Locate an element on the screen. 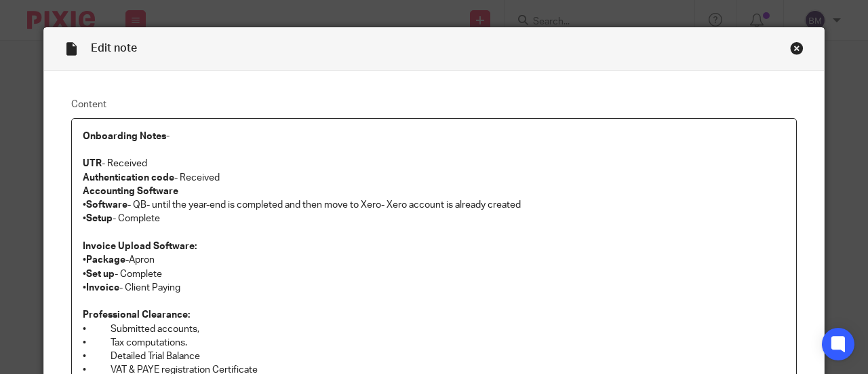  strong: UTR is located at coordinates (93, 164).